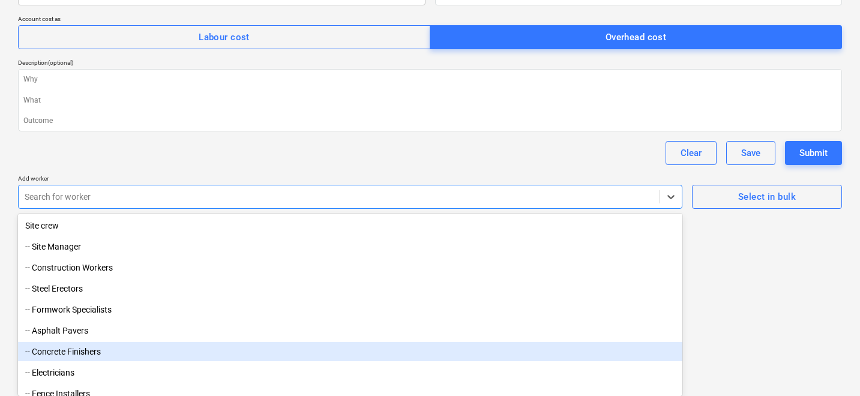 The height and width of the screenshot is (396, 860). What do you see at coordinates (691, 153) in the screenshot?
I see `button: Clear` at bounding box center [691, 153].